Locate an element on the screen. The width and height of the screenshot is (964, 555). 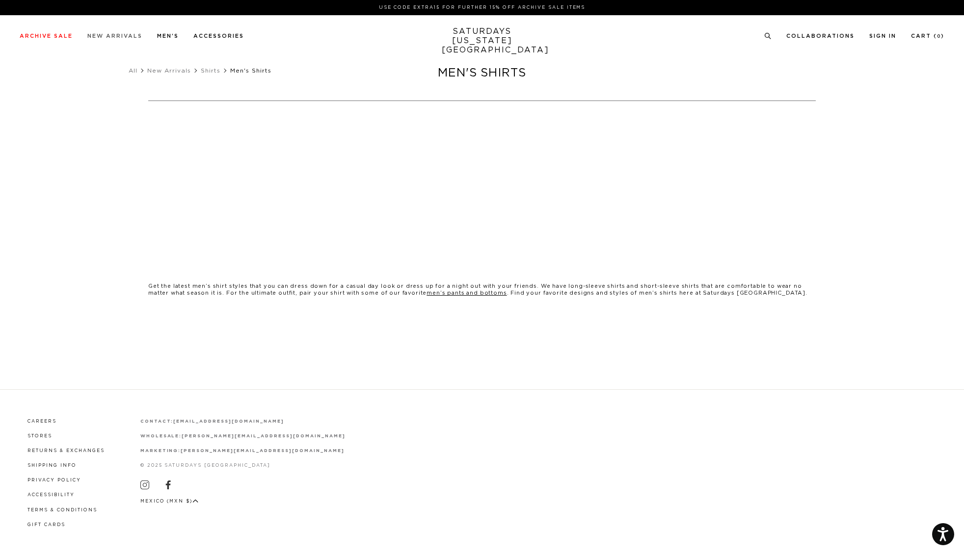
a: Stores is located at coordinates (40, 436).